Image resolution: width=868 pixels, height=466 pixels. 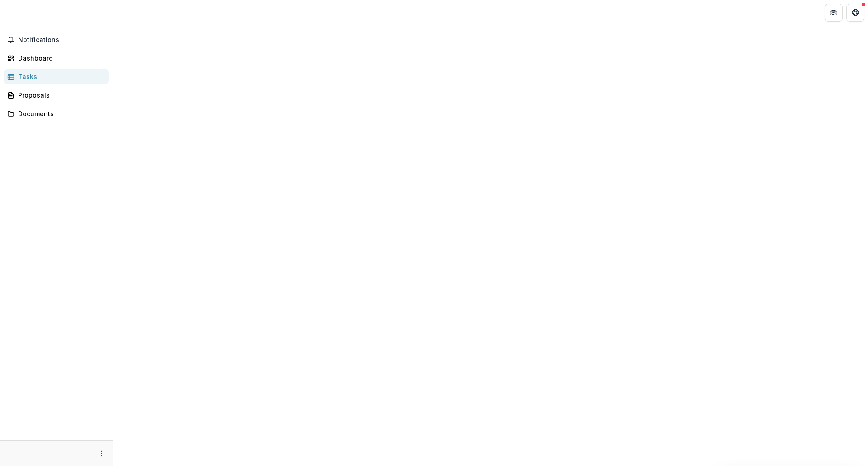 What do you see at coordinates (56, 114) in the screenshot?
I see `a: Documents` at bounding box center [56, 114].